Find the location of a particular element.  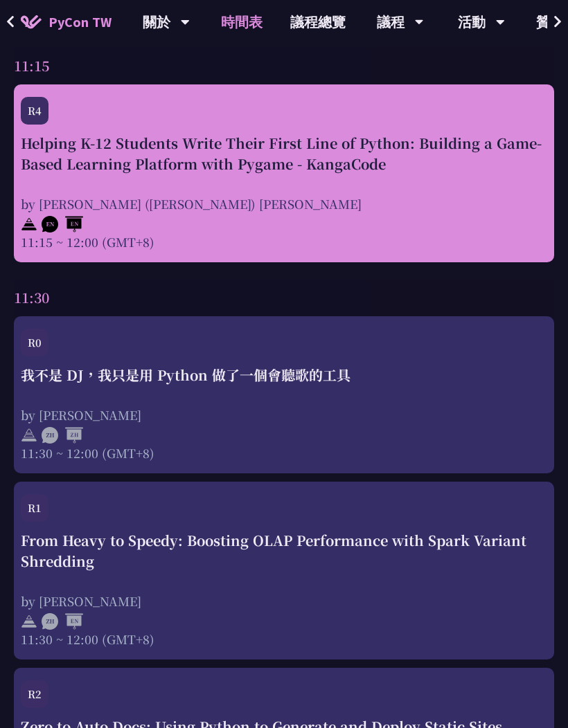

div: From Heavy to Speedy: Boosting OLAP Performance with Spark Variant Shredding is located at coordinates (284, 552).